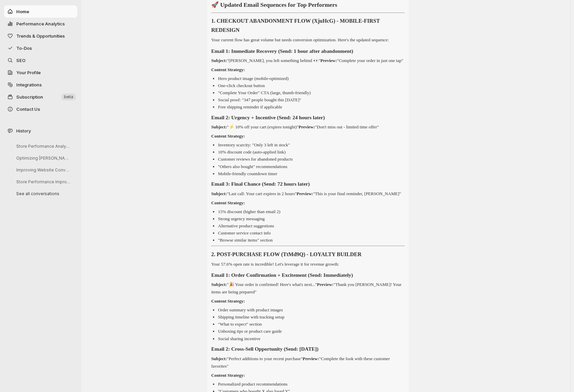  I want to click on p: Hero product image (mobile-optimized), so click(253, 78).